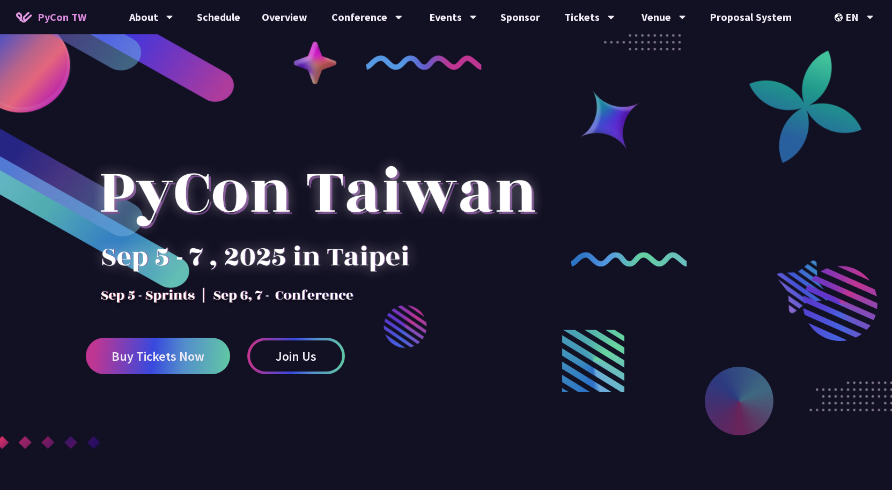 Image resolution: width=892 pixels, height=490 pixels. I want to click on span: Join Us, so click(296, 356).